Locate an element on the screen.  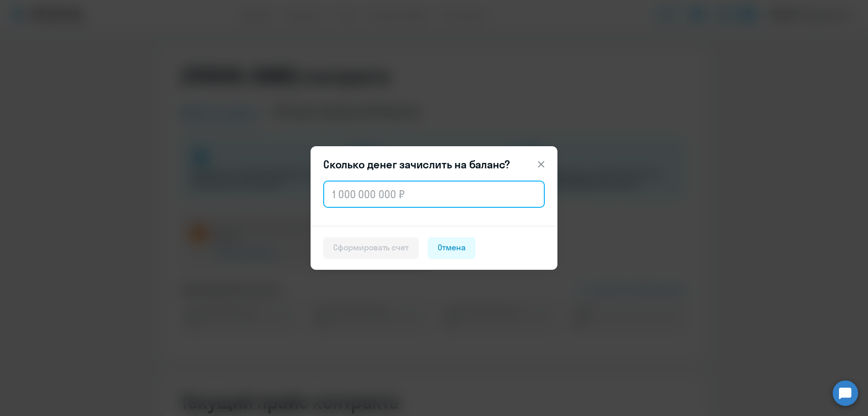
div: Отмена is located at coordinates (451, 248).